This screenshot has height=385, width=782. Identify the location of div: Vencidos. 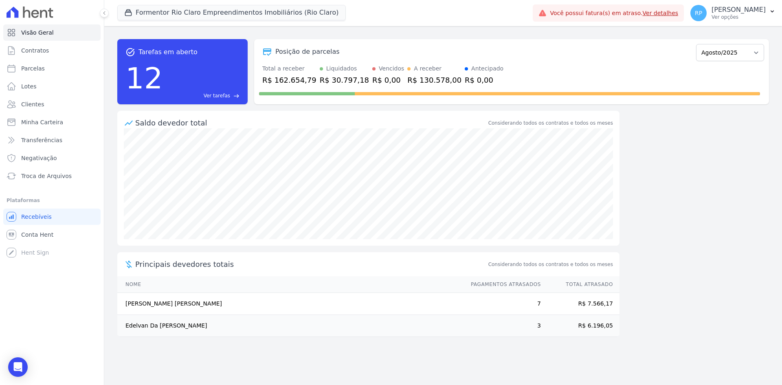
(392, 68).